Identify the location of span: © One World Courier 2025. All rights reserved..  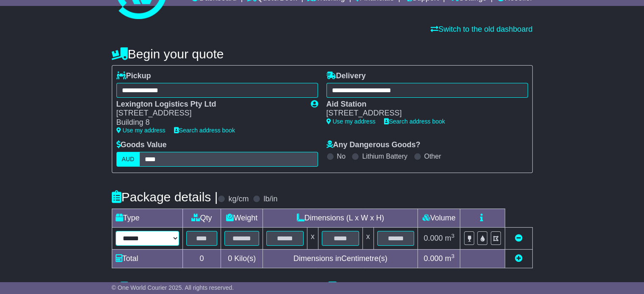
(173, 288).